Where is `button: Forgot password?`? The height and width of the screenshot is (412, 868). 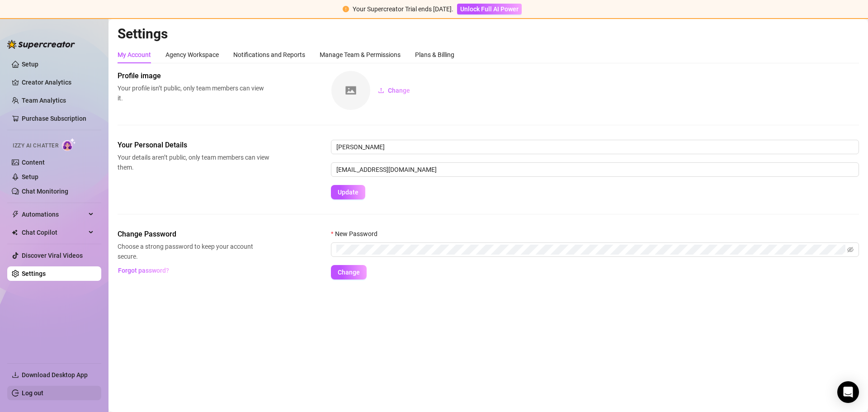
button: Forgot password? is located at coordinates (143, 271).